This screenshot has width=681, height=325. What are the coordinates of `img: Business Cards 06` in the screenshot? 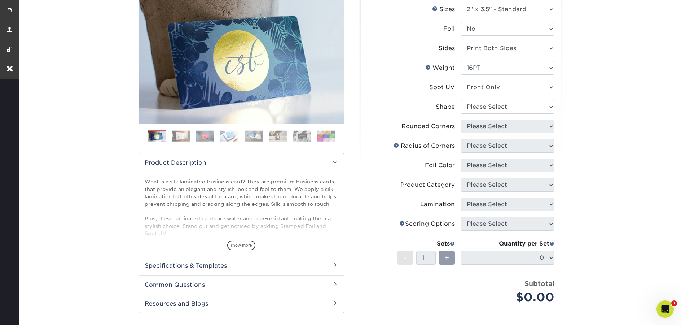 It's located at (278, 136).